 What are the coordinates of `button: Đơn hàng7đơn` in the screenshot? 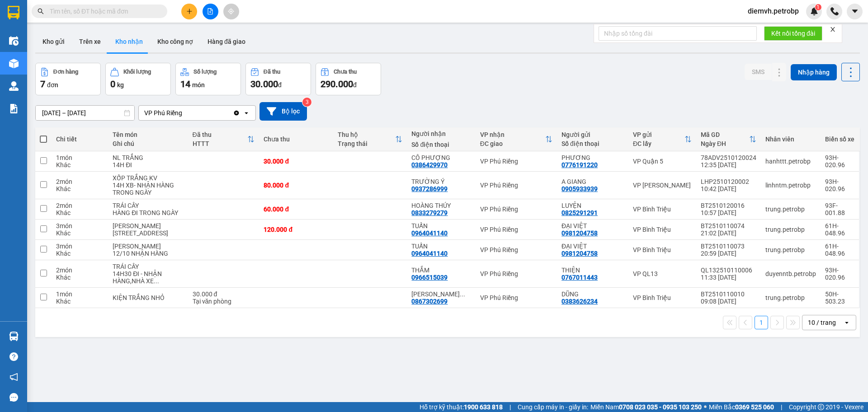 It's located at (68, 79).